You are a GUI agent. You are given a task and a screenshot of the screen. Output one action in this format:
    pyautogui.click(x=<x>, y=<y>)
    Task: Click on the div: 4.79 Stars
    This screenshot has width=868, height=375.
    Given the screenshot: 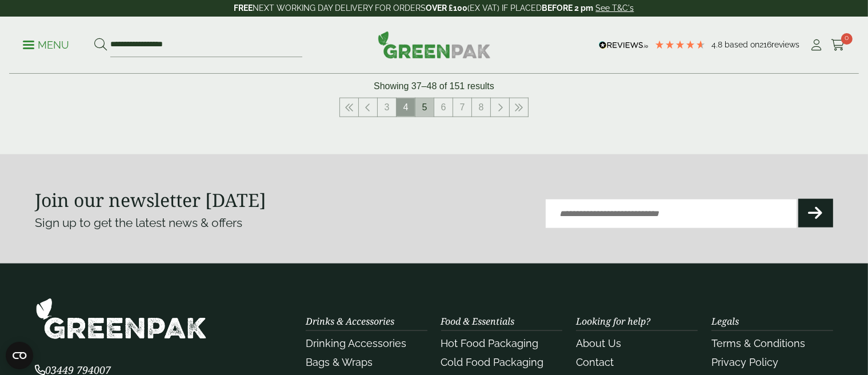 What is the action you would take?
    pyautogui.click(x=680, y=44)
    